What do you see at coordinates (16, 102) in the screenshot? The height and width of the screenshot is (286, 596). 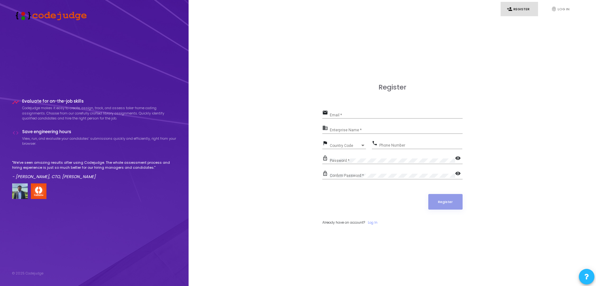 I see `i: timeline` at bounding box center [16, 102].